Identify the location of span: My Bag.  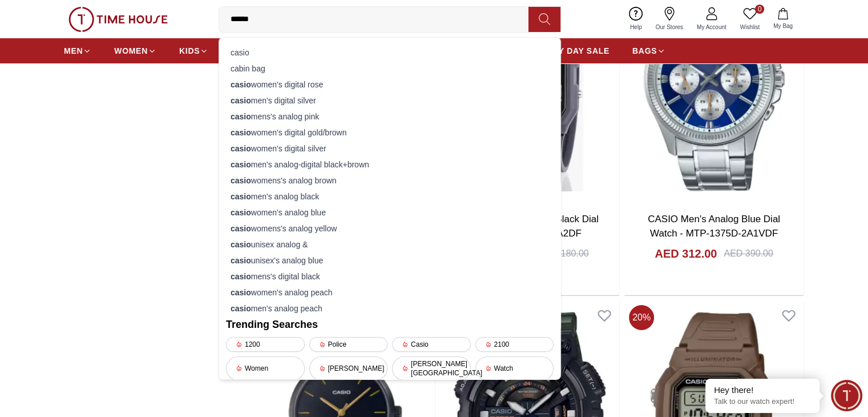
(783, 26).